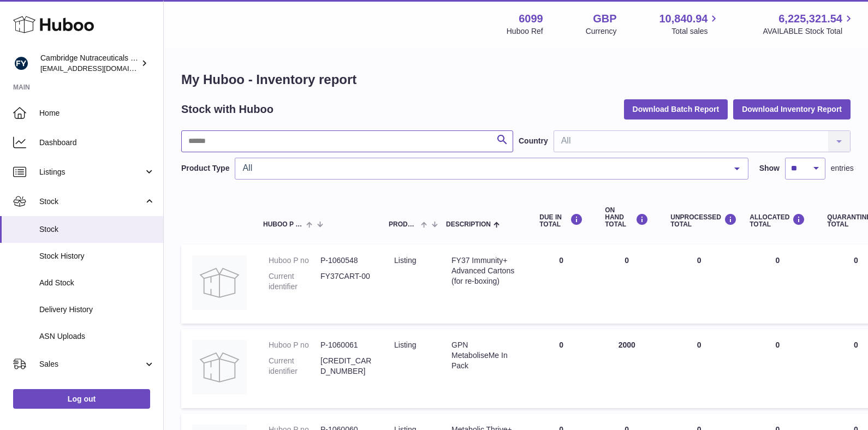 The image size is (868, 430). I want to click on div: ALLOCATED Total, so click(777, 220).